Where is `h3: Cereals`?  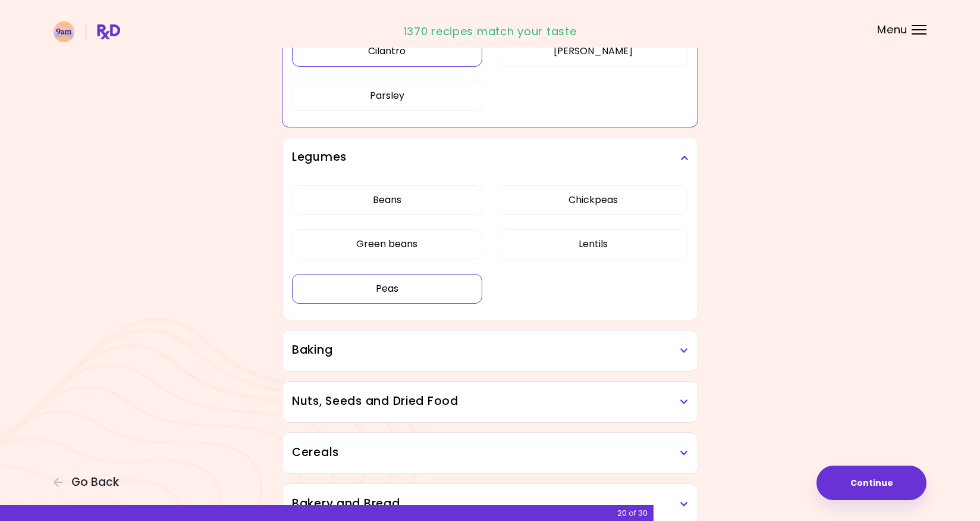
h3: Cereals is located at coordinates (490, 452).